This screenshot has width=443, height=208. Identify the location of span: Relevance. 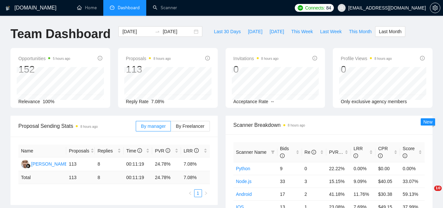
(29, 101).